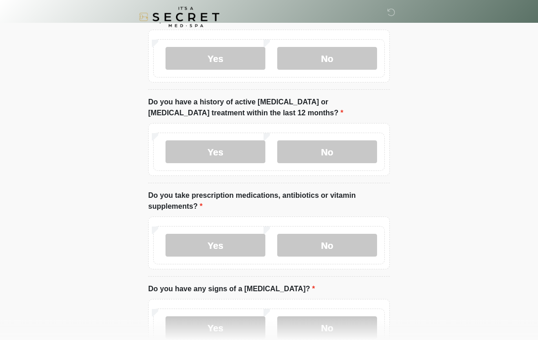 This screenshot has width=538, height=340. What do you see at coordinates (179, 17) in the screenshot?
I see `img: It's A Secret Med Spa Logo` at bounding box center [179, 17].